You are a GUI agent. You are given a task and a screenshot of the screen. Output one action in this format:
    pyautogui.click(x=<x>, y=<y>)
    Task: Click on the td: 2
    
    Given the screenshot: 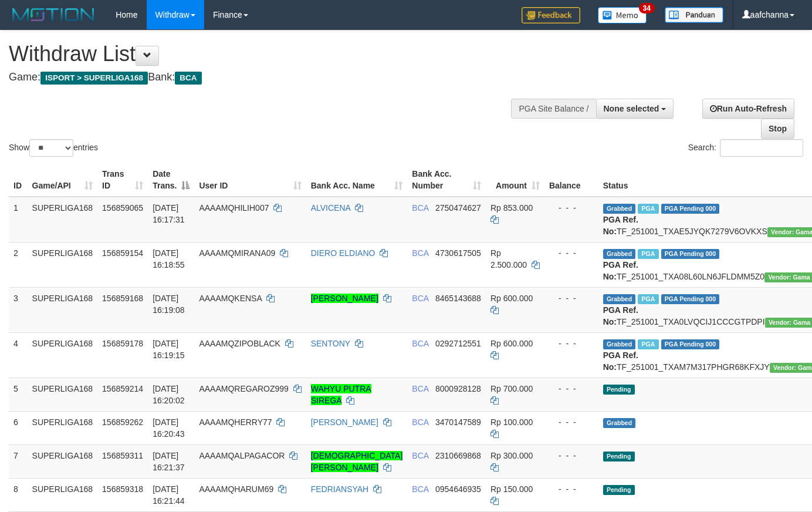 What is the action you would take?
    pyautogui.click(x=18, y=264)
    